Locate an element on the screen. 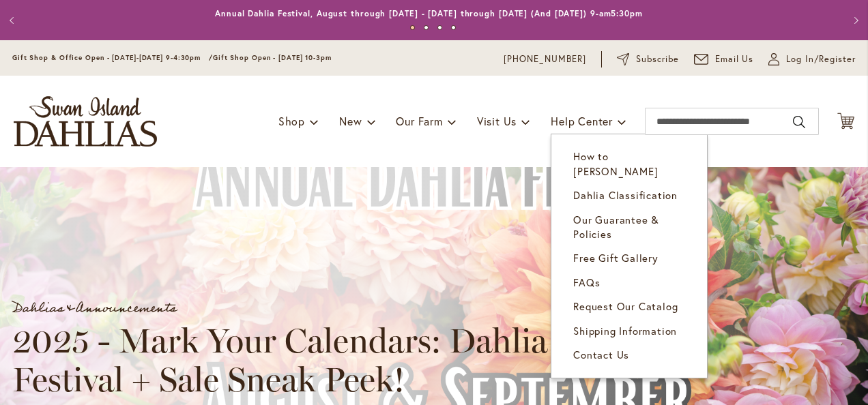  span: Our Farm is located at coordinates (419, 120).